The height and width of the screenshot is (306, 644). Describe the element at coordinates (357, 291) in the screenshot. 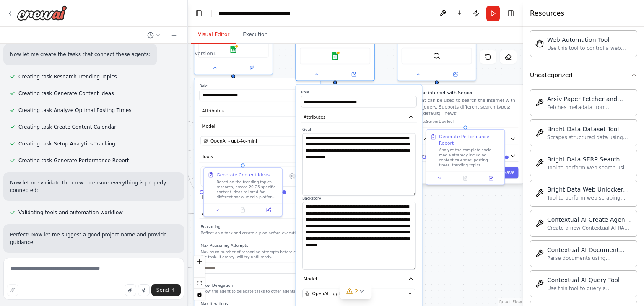

I see `span: 2` at that location.